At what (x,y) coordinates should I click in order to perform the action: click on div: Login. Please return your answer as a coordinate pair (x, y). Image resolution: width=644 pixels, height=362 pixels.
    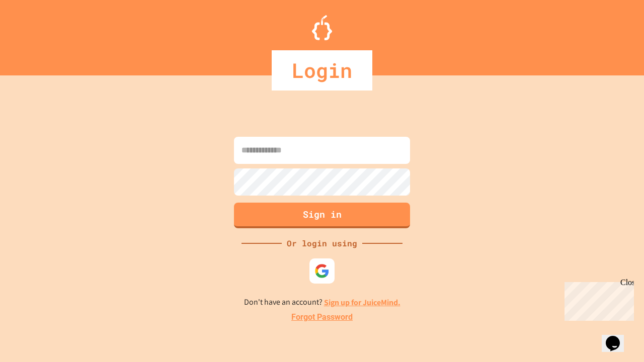
    Looking at the image, I should click on (322, 71).